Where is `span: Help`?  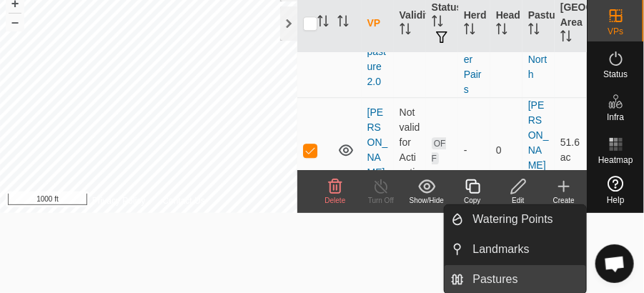
span: Help is located at coordinates (615, 199).